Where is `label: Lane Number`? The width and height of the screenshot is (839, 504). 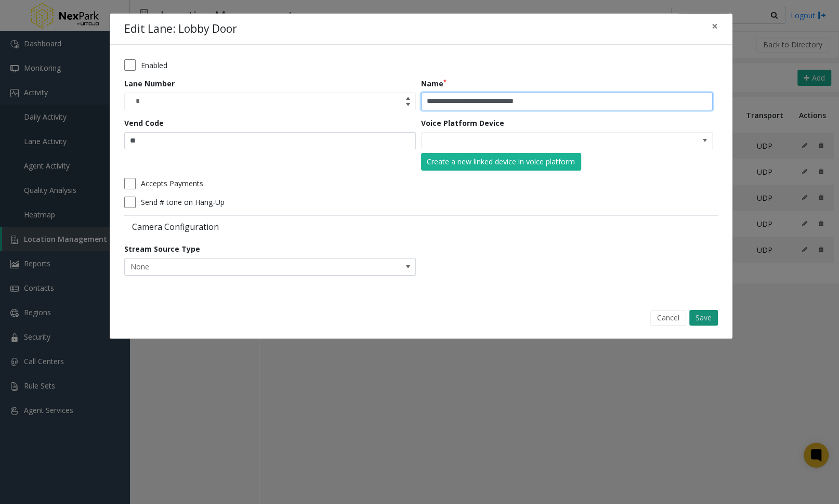 label: Lane Number is located at coordinates (150, 83).